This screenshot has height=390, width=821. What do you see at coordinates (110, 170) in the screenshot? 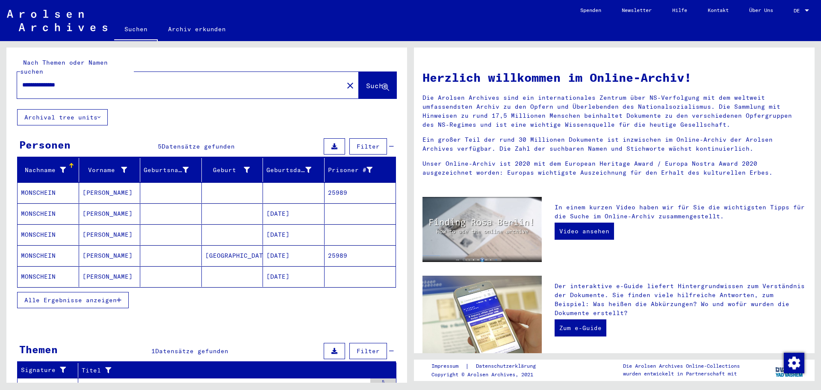
I see `mat-header-cell: Vorname` at bounding box center [110, 170].